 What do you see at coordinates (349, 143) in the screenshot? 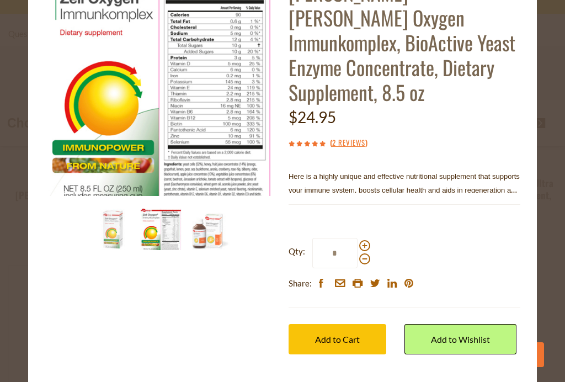
I see `a: 2 Reviews` at bounding box center [349, 143].